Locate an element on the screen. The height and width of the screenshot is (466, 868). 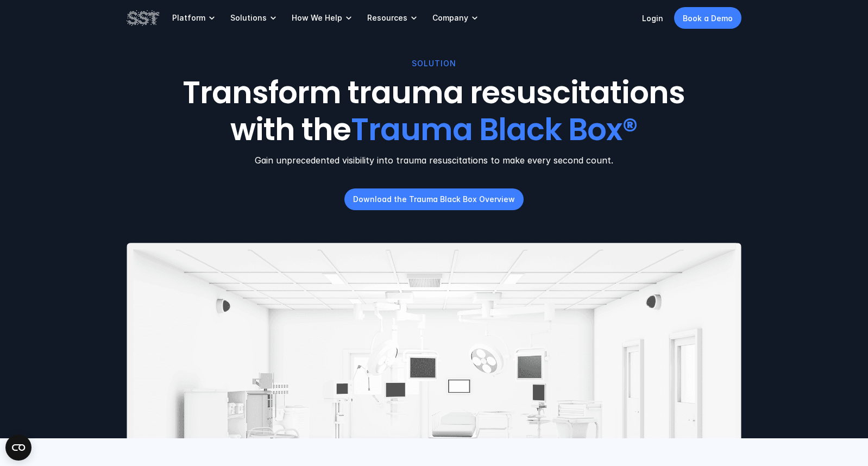
a: Book a Demo is located at coordinates (707, 18).